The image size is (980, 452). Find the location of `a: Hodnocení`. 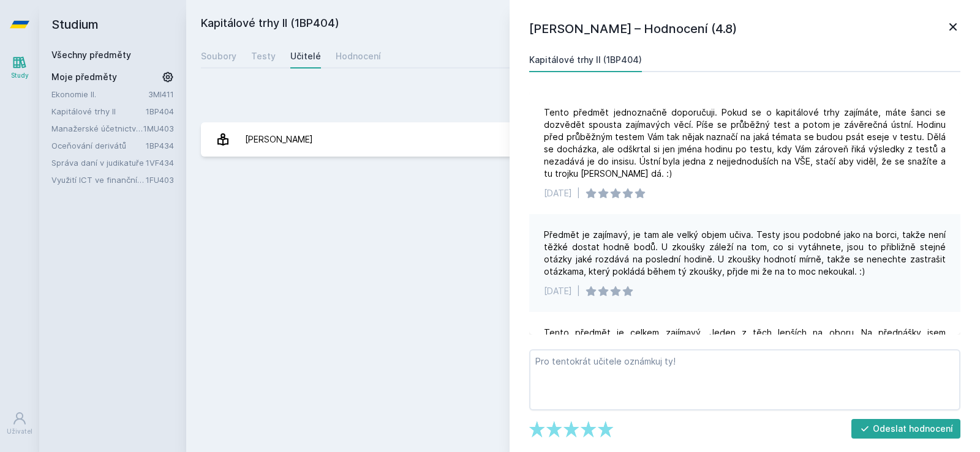

a: Hodnocení is located at coordinates (358, 56).